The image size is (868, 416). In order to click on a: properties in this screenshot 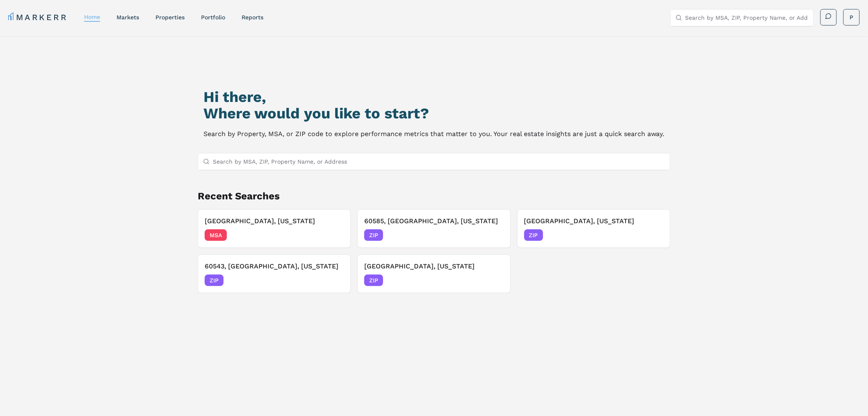, I will do `click(170, 17)`.